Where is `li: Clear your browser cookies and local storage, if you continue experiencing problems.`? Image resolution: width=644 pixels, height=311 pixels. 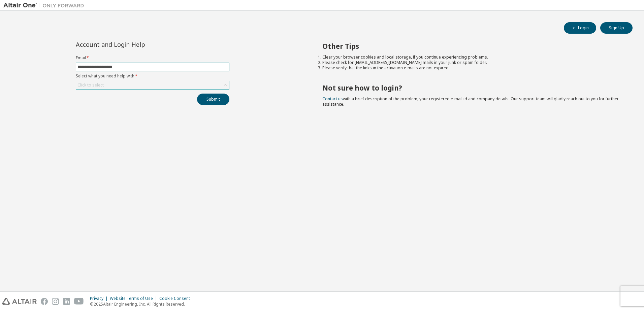 li: Clear your browser cookies and local storage, if you continue experiencing problems. is located at coordinates (472, 58).